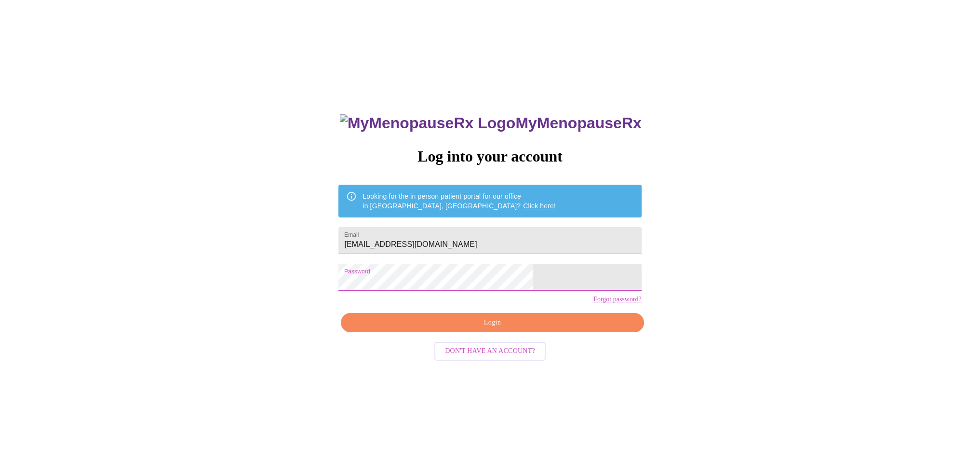 The image size is (980, 474). What do you see at coordinates (491, 123) in the screenshot?
I see `h3: MyMenopauseRx` at bounding box center [491, 123].